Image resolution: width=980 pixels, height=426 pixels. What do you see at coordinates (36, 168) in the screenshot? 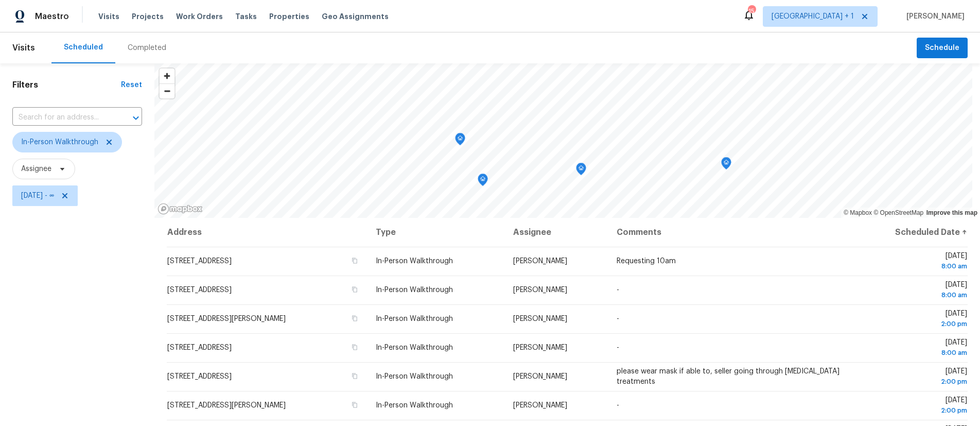
I see `span: Assignee` at bounding box center [36, 168].